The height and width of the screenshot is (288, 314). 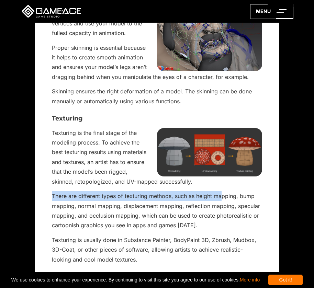 What do you see at coordinates (157, 63) in the screenshot?
I see `p: Proper skinning is essential because it helps to create smooth animation and ensures your model’s...` at bounding box center [157, 63].